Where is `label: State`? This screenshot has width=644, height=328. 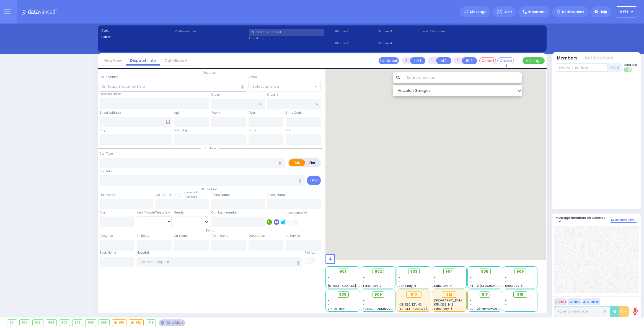 label: State is located at coordinates (252, 131).